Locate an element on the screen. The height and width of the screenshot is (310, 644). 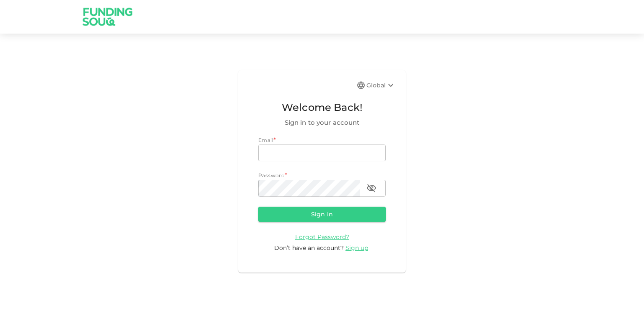
button: Sign in is located at coordinates (322, 214).